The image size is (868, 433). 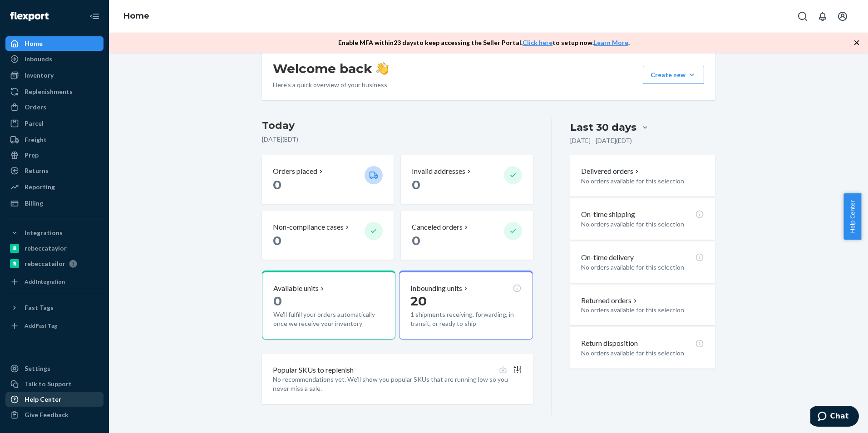 What do you see at coordinates (94, 17) in the screenshot?
I see `button: Close Navigation` at bounding box center [94, 17].